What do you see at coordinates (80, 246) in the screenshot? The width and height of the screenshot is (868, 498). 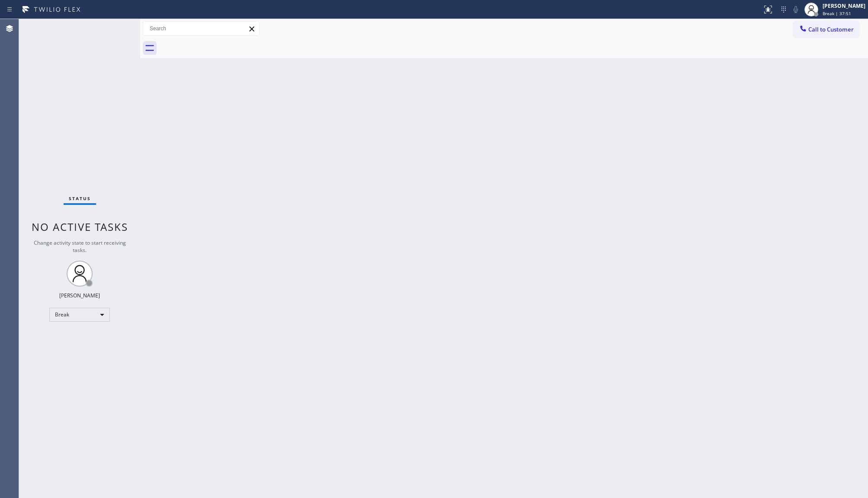 I see `span: Change activity state to start receiving tasks.` at bounding box center [80, 246].